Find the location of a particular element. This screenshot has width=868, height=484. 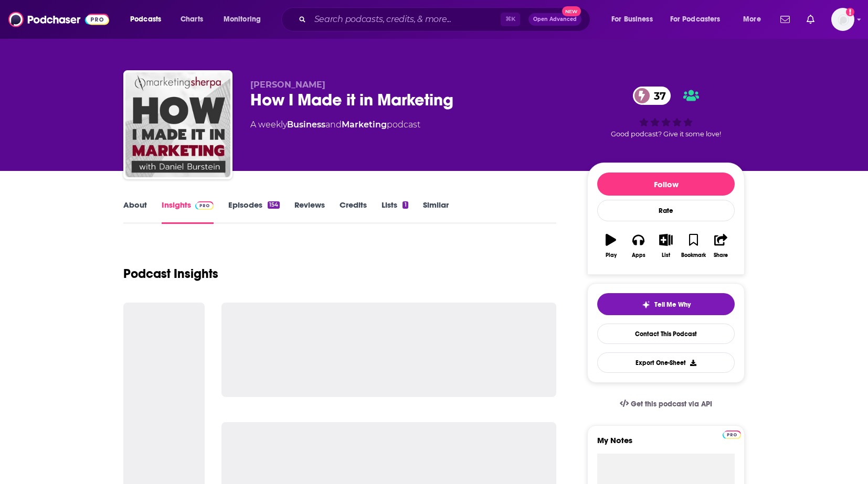

div: Play is located at coordinates (611, 256).